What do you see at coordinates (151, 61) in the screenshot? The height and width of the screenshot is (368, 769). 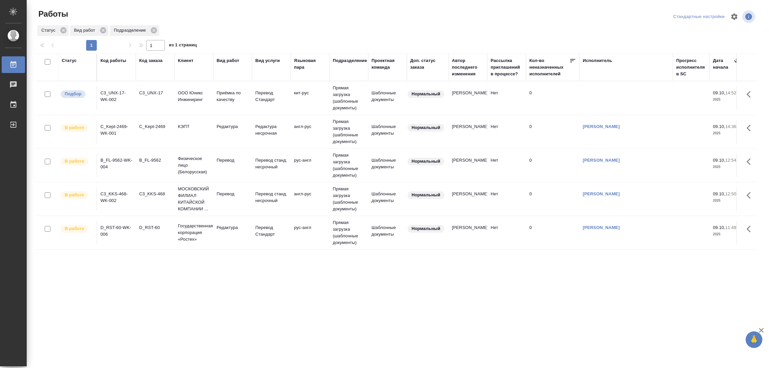 I see `div: Код заказа` at bounding box center [151, 61].